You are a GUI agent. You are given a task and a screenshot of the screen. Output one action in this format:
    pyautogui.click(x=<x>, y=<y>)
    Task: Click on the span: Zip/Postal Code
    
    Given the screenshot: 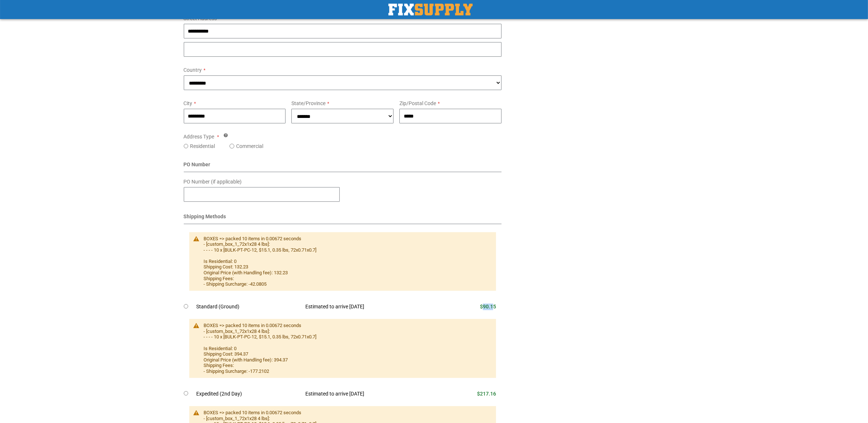 What is the action you would take?
    pyautogui.click(x=418, y=103)
    